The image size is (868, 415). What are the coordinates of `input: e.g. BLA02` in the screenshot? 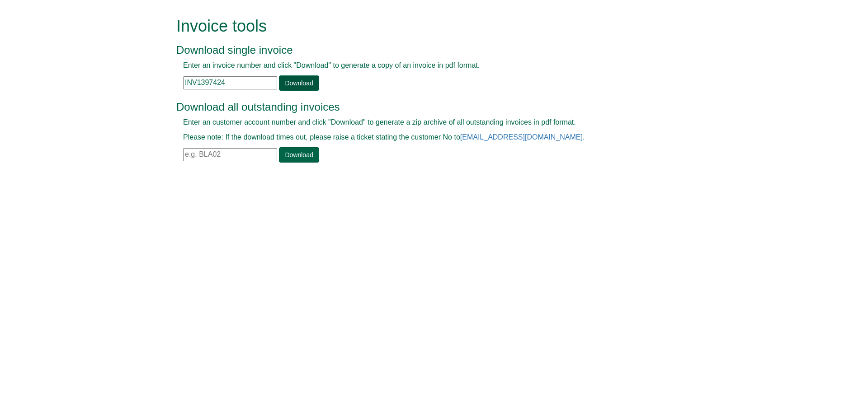 It's located at (230, 155).